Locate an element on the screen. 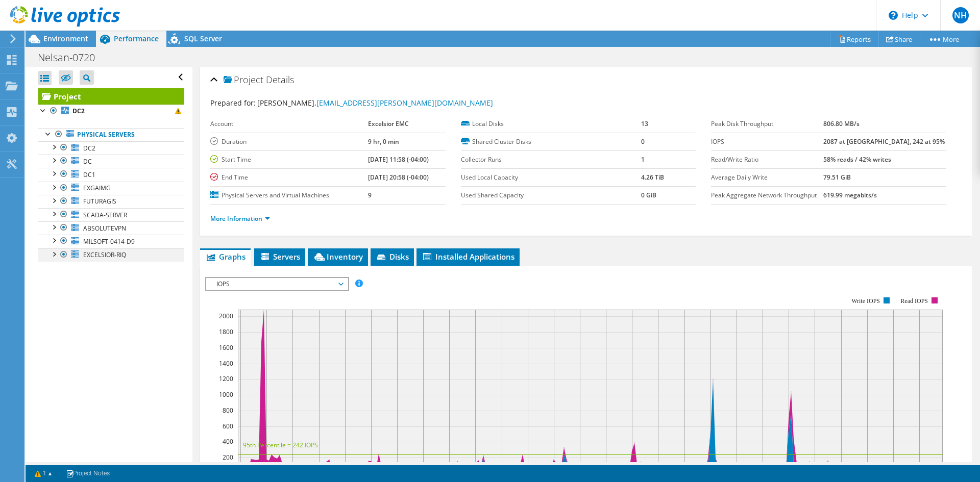  span: IOPS is located at coordinates (277, 284).